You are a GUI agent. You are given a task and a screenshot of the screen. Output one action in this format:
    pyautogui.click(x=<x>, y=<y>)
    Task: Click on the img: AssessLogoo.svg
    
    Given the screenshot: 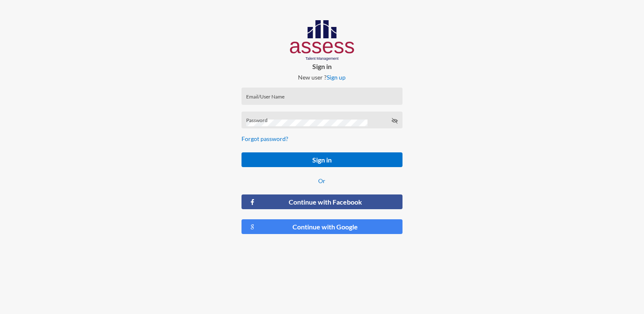 What is the action you would take?
    pyautogui.click(x=322, y=41)
    